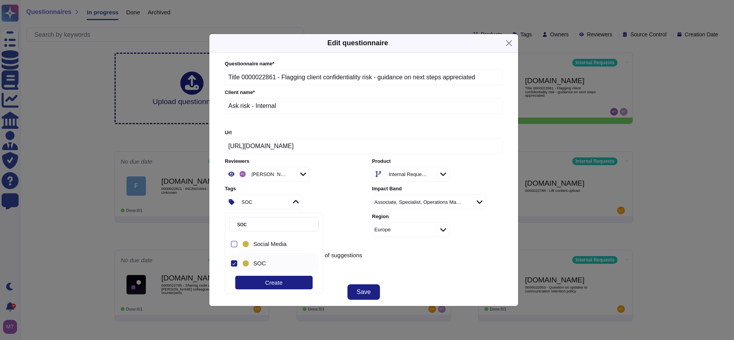  Describe the element at coordinates (437, 189) in the screenshot. I see `label: Impact Band` at that location.